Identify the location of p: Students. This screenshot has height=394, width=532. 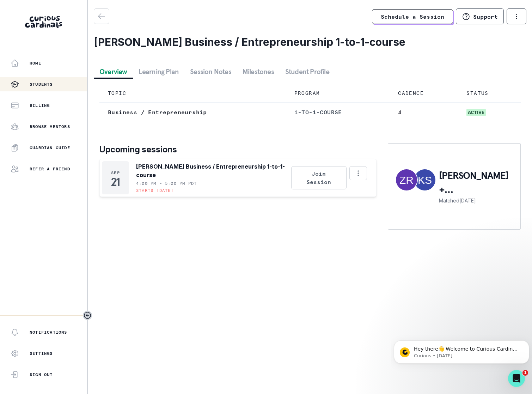
(41, 84).